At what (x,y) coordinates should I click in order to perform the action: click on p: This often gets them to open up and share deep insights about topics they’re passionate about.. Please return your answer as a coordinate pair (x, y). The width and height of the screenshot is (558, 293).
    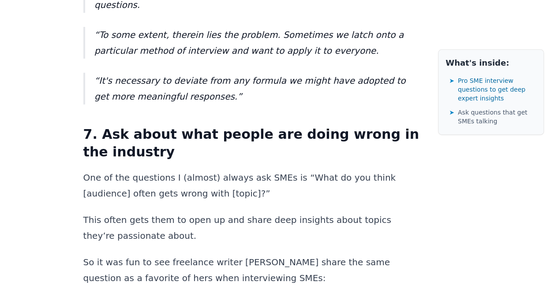
    Looking at the image, I should click on (253, 228).